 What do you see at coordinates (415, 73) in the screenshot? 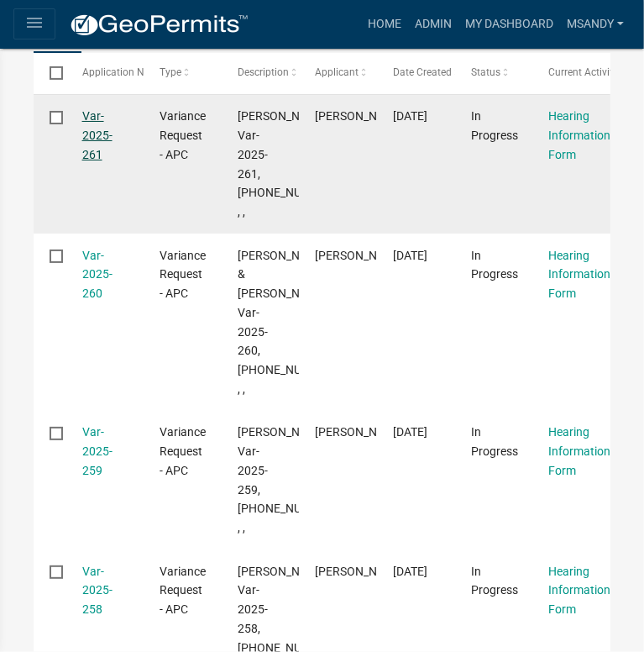
I see `datatable-header-cell: Date Created` at bounding box center [415, 73].